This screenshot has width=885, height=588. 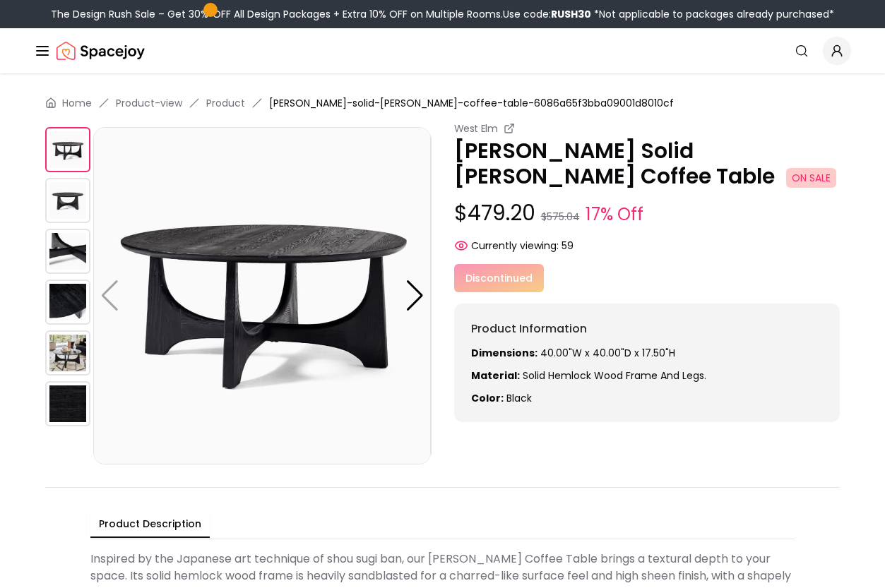 I want to click on span: ON SALE, so click(x=810, y=178).